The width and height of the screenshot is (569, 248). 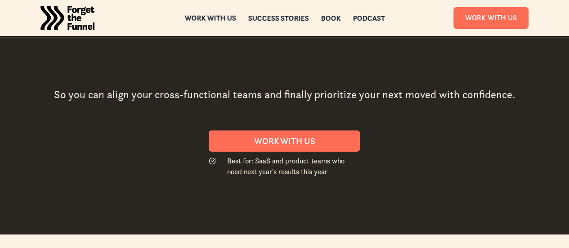 What do you see at coordinates (293, 166) in the screenshot?
I see `div: Best for: SaaS and product teams who need next year's results this year` at bounding box center [293, 166].